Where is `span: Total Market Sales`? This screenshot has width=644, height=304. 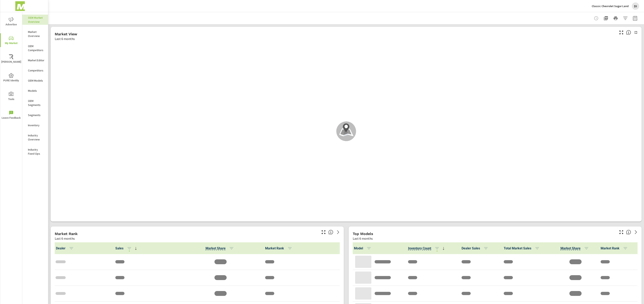
span: Total Market Sales is located at coordinates (522, 248).